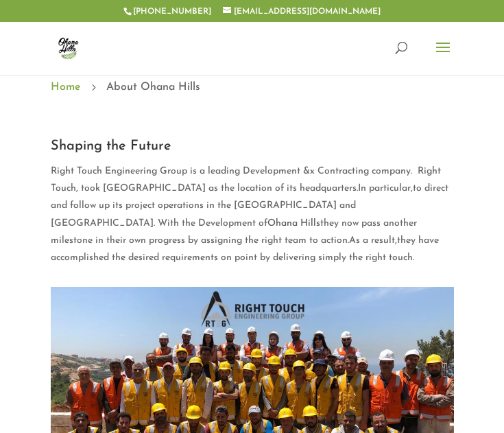 The width and height of the screenshot is (504, 433). What do you see at coordinates (373, 240) in the screenshot?
I see `span: As a result,` at bounding box center [373, 240].